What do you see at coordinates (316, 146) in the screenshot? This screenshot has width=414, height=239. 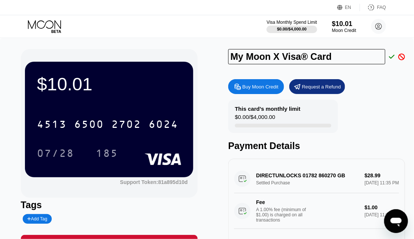 I see `div: Payment Details` at bounding box center [316, 146].